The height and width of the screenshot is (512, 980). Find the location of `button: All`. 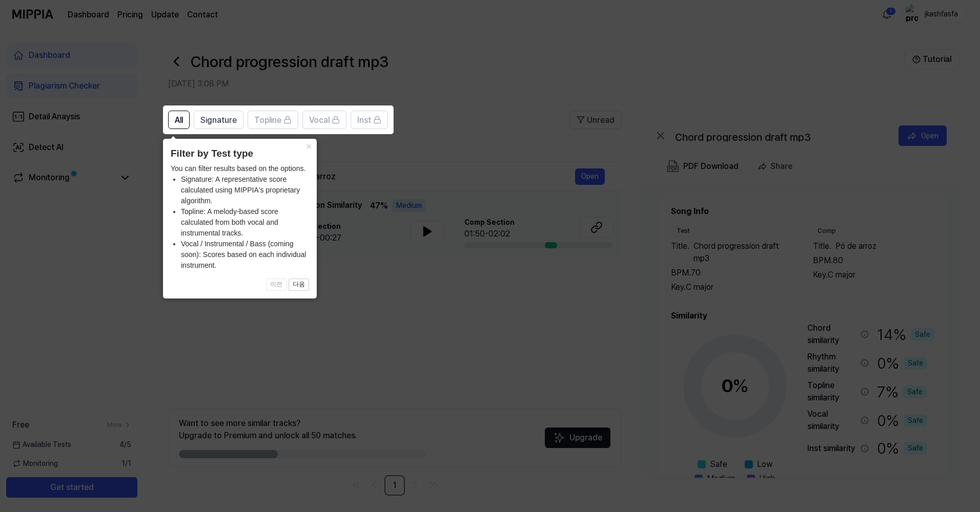

button: All is located at coordinates (179, 120).